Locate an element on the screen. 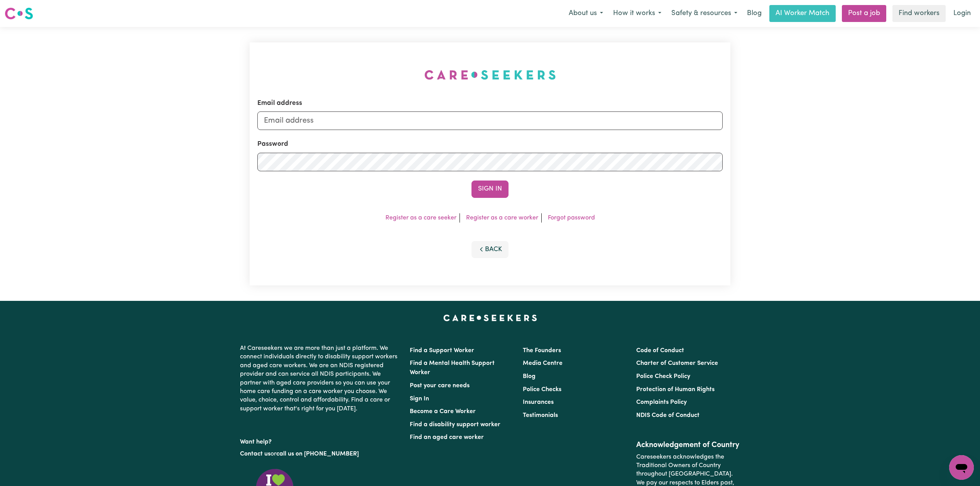 This screenshot has width=980, height=486. button: How it works is located at coordinates (637, 14).